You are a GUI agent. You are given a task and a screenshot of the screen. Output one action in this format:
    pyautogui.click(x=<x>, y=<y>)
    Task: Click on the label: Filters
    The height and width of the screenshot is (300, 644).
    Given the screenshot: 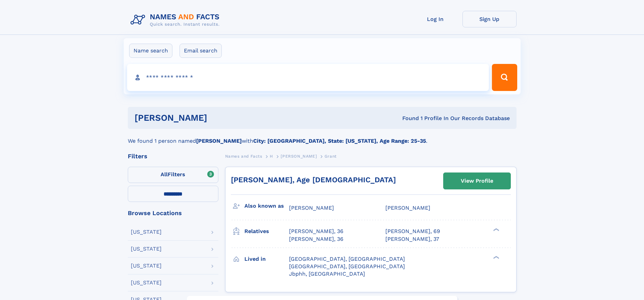 What is the action you would take?
    pyautogui.click(x=173, y=175)
    